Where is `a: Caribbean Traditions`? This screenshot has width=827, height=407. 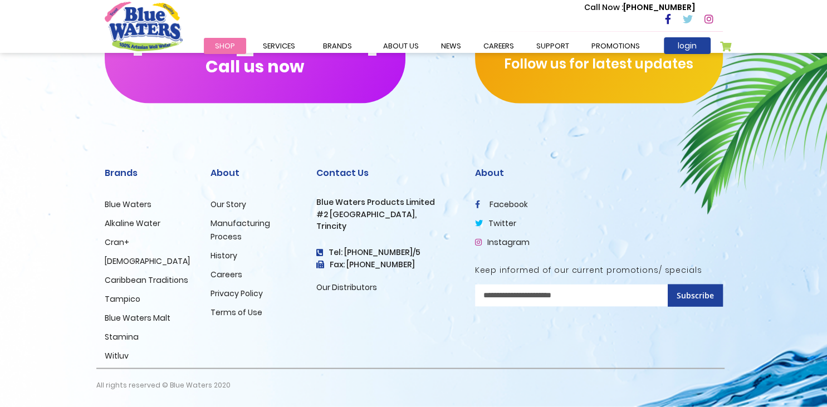 a: Caribbean Traditions is located at coordinates (147, 280).